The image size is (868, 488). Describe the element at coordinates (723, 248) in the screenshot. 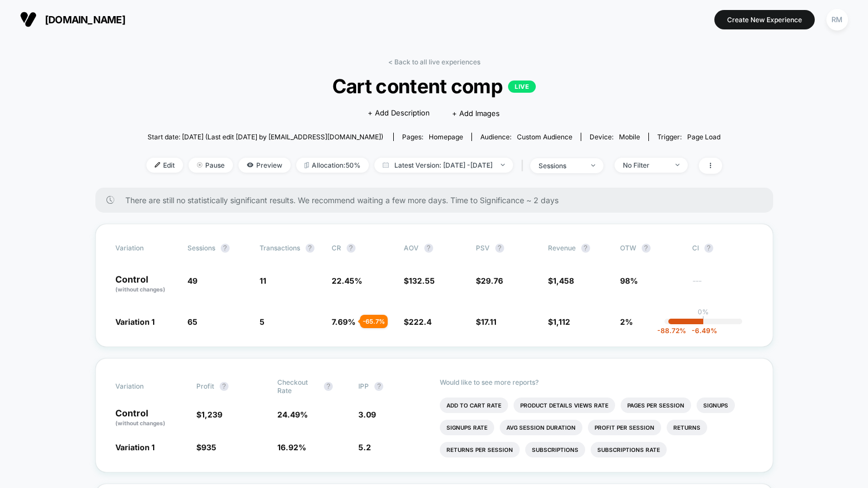

I see `span: CI` at that location.